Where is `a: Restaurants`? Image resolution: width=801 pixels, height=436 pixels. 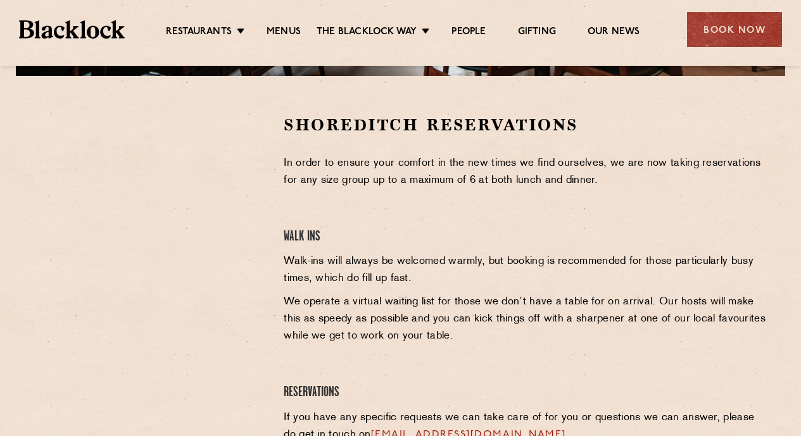
a: Restaurants is located at coordinates (199, 33).